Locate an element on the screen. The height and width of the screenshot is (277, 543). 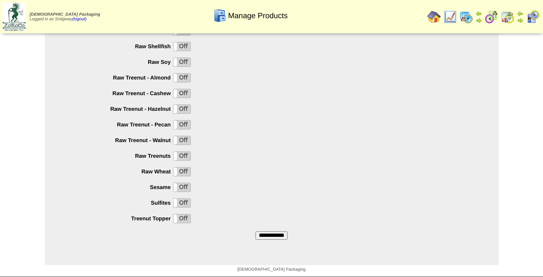
label: Raw Treenut - Pecan is located at coordinates (117, 124).